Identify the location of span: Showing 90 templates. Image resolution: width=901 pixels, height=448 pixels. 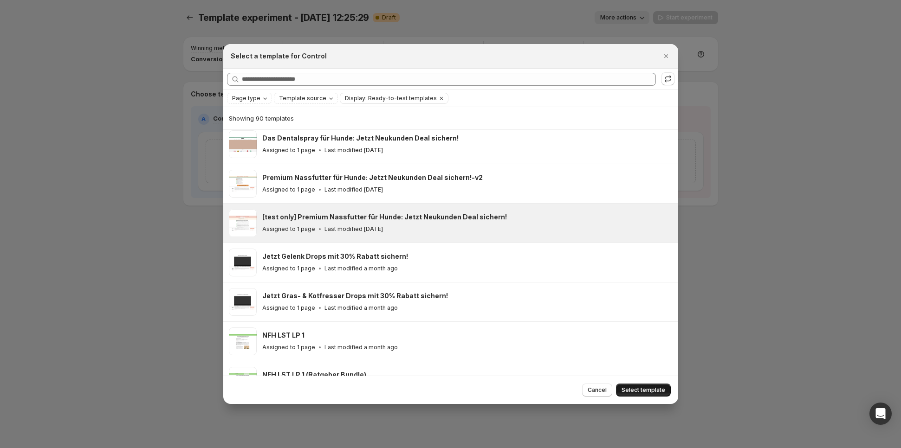
(261, 118).